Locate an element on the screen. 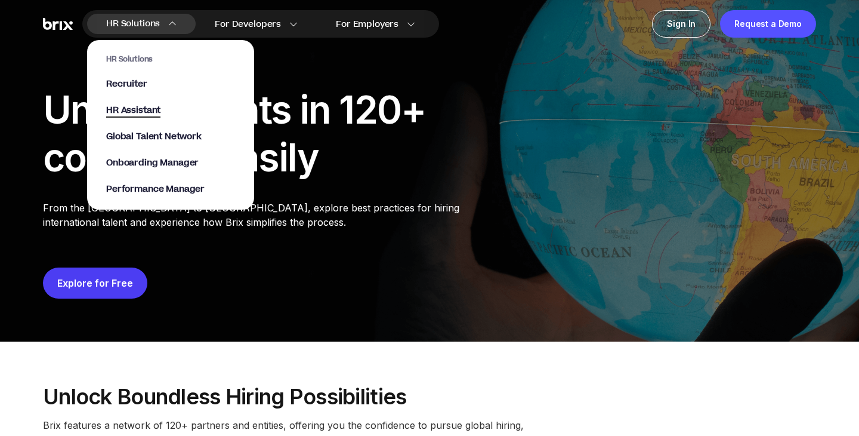  a: Global Talent Network is located at coordinates (171, 137).